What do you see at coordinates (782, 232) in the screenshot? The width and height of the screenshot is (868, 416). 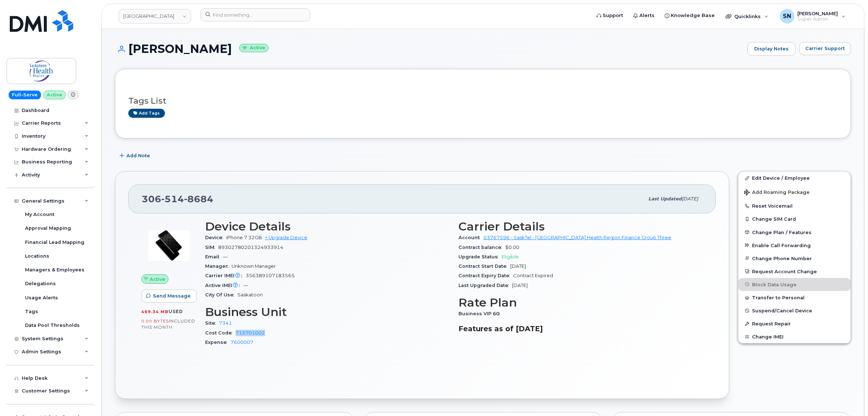 I see `span: Change Plan / Features` at bounding box center [782, 232].